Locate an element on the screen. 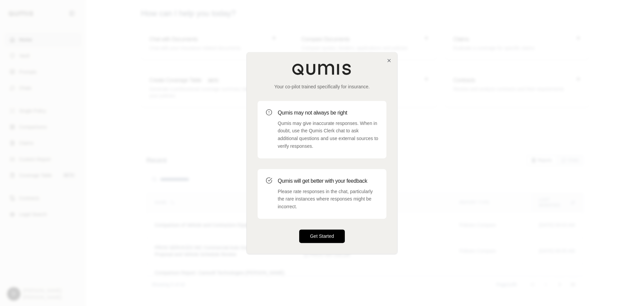 The width and height of the screenshot is (644, 306). p: Qumis may give inaccurate responses. When in doubt, use the Qumis Clerk chat to ask additional qu... is located at coordinates (328, 135).